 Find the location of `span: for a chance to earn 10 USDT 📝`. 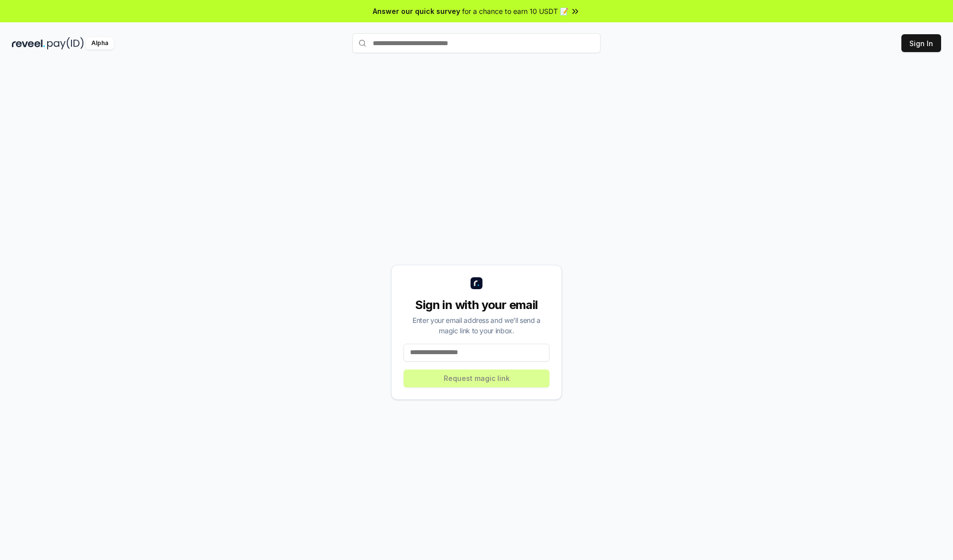

span: for a chance to earn 10 USDT 📝 is located at coordinates (515, 11).